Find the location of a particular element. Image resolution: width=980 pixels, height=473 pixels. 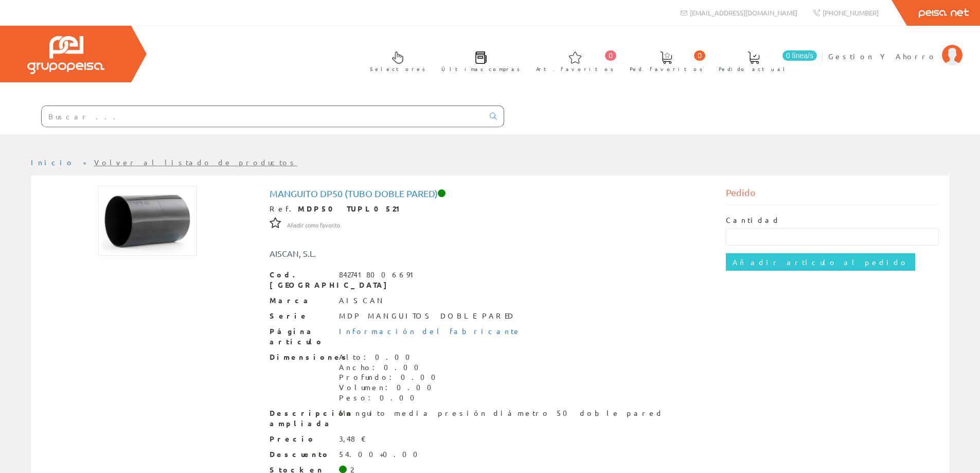

span: Selectores is located at coordinates (397, 69).